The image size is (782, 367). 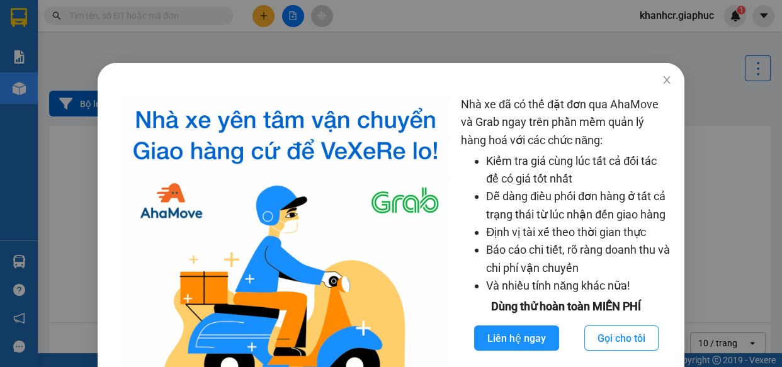 What do you see at coordinates (621, 338) in the screenshot?
I see `button: Gọi cho tôi` at bounding box center [621, 338].